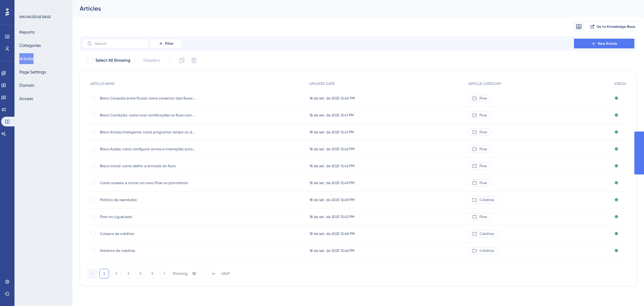  What do you see at coordinates (620, 83) in the screenshot?
I see `span: STATUS` at bounding box center [620, 83].